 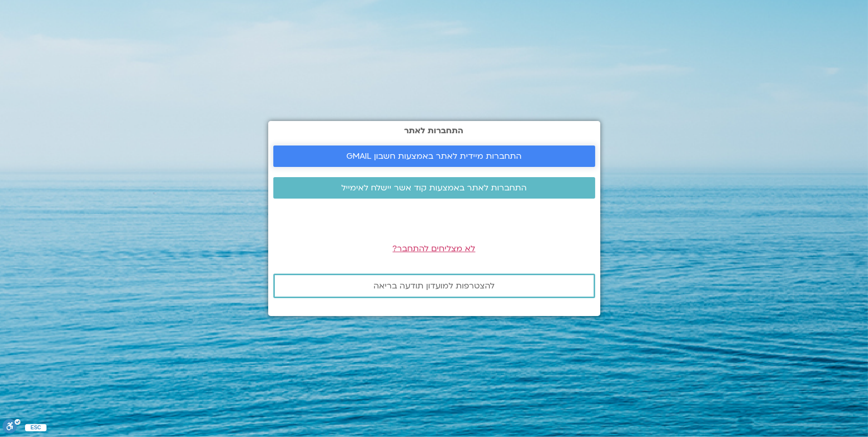 I want to click on span: להצטרפות למועדון תודעה בריאה, so click(x=434, y=286).